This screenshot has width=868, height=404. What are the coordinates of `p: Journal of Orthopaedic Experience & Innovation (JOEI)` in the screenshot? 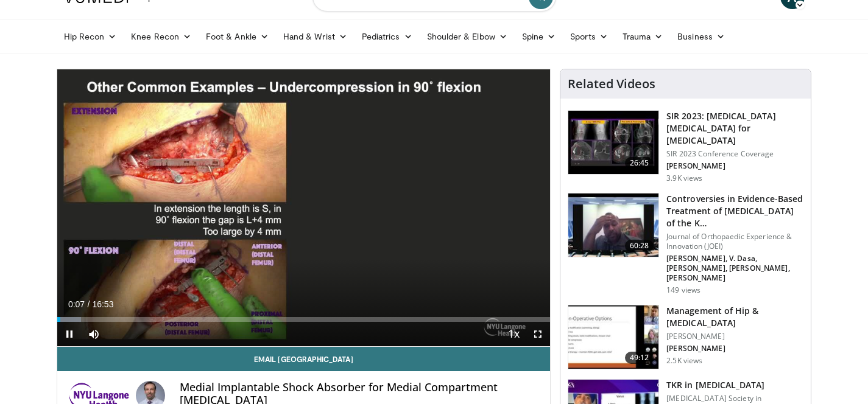 It's located at (735, 242).